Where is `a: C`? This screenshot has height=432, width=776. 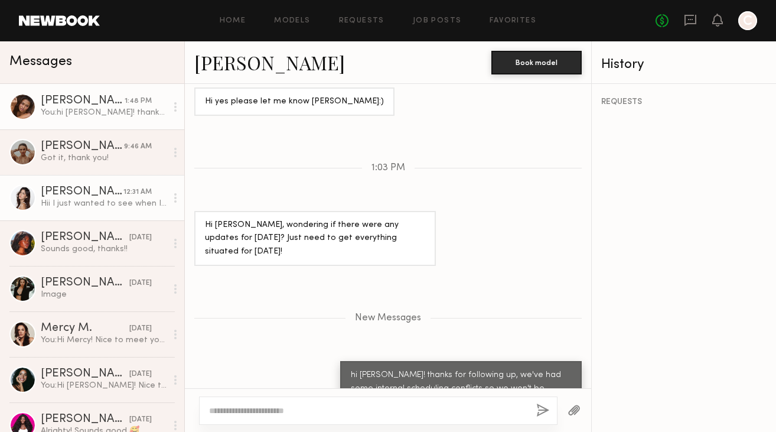 a: C is located at coordinates (748, 21).